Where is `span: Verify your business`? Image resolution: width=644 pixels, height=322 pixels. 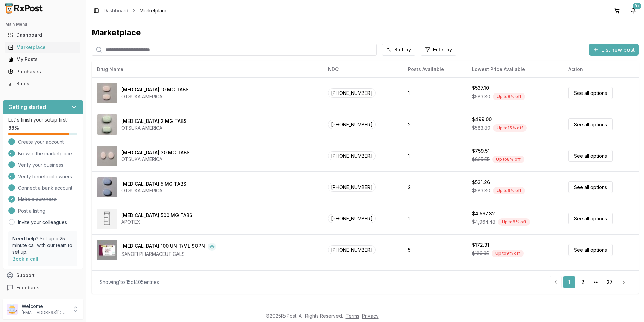
span: Verify your business is located at coordinates (40, 165).